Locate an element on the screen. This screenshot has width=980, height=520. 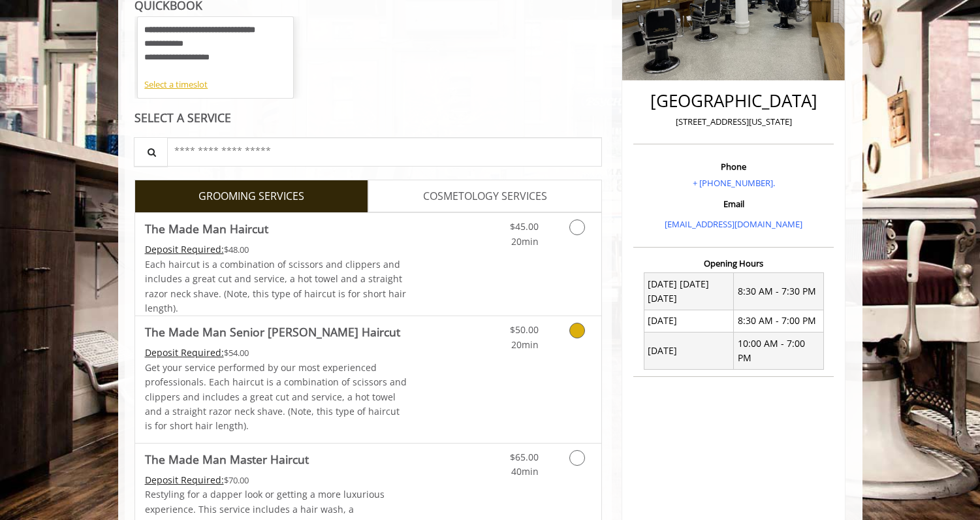
span: $65.00 is located at coordinates (525, 456).